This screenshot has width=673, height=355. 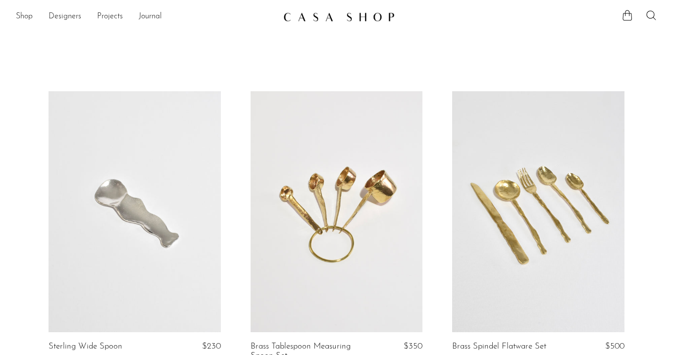 I want to click on a: Brass Spindel Flatware Set, so click(x=499, y=346).